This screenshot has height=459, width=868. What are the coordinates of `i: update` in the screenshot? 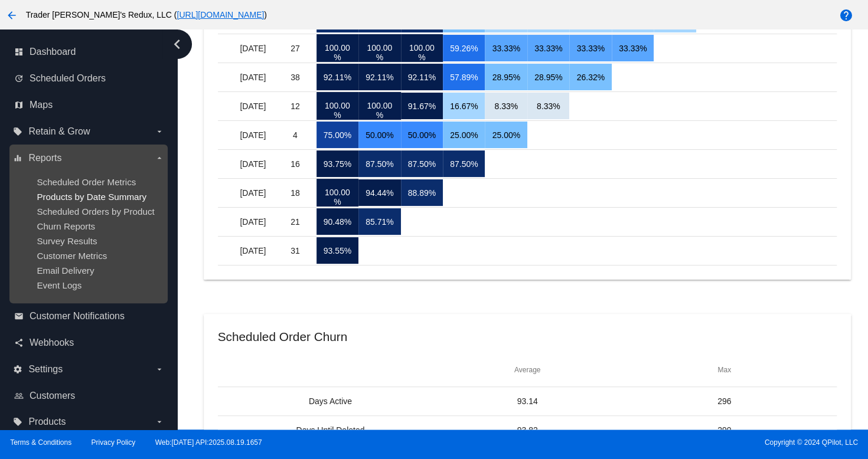 It's located at (19, 78).